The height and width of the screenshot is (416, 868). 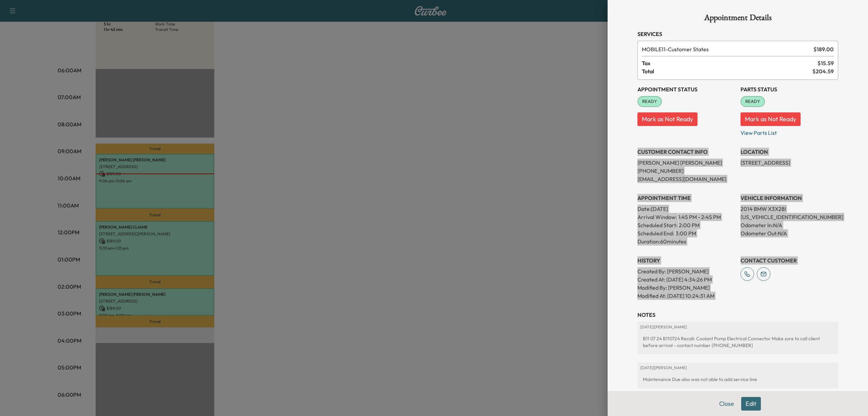 What do you see at coordinates (686, 241) in the screenshot?
I see `p: Duration: 60 minutes` at bounding box center [686, 241].